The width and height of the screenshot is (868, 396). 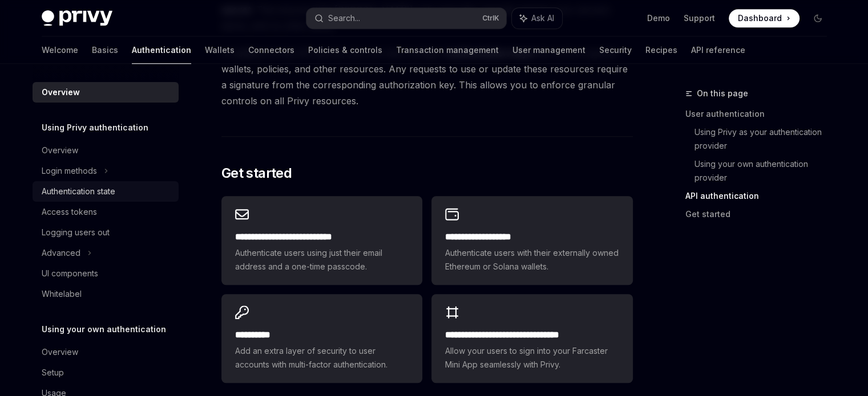 What do you see at coordinates (532, 358) in the screenshot?
I see `span: Allow your users to sign into your Farcaster Mini App seamlessly with Privy.` at bounding box center [532, 358].